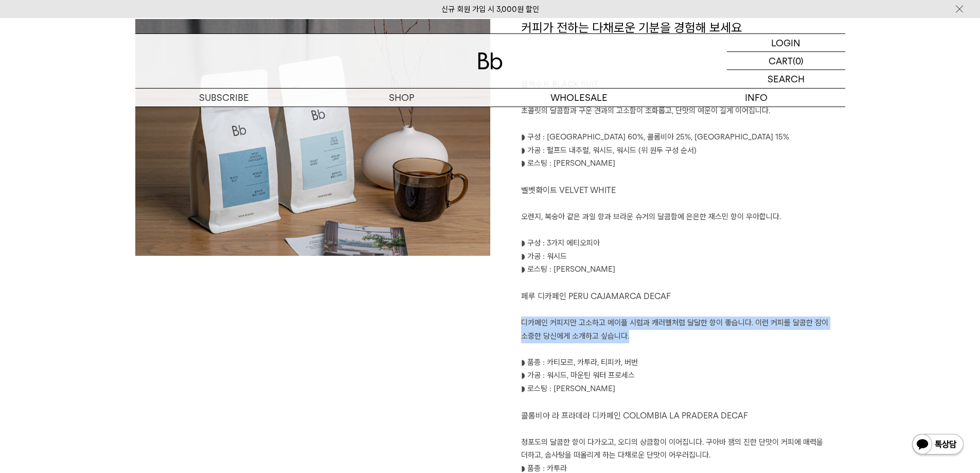 This screenshot has height=473, width=980. Describe the element at coordinates (798, 61) in the screenshot. I see `p: (0)` at that location.